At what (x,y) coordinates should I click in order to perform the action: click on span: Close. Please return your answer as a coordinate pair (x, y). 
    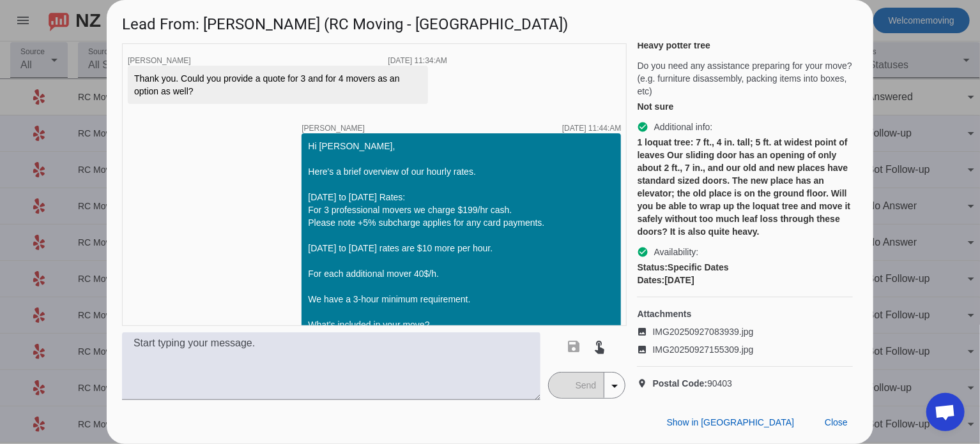
    Looking at the image, I should click on (836, 423).